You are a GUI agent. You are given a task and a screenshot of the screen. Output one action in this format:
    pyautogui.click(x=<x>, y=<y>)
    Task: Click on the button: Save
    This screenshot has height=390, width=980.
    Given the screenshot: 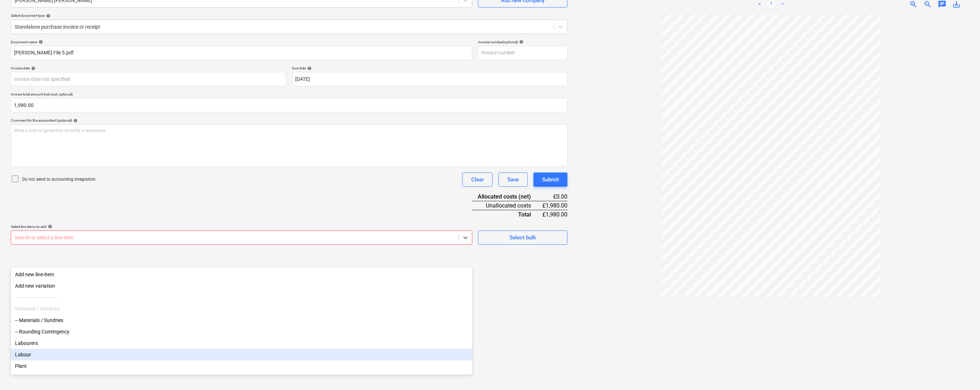 What is the action you would take?
    pyautogui.click(x=513, y=180)
    